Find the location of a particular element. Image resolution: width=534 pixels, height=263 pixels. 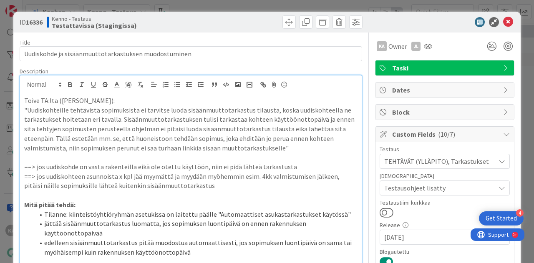

div: 9+ is located at coordinates (44, 7).